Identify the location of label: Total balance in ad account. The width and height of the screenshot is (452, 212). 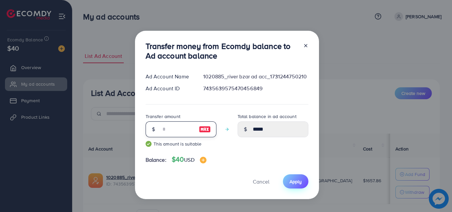
(267, 117).